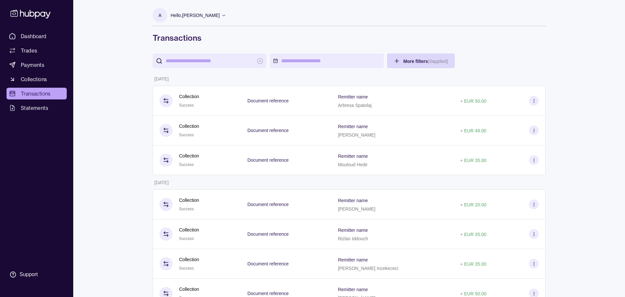 Image resolution: width=625 pixels, height=297 pixels. I want to click on span: Statements, so click(35, 108).